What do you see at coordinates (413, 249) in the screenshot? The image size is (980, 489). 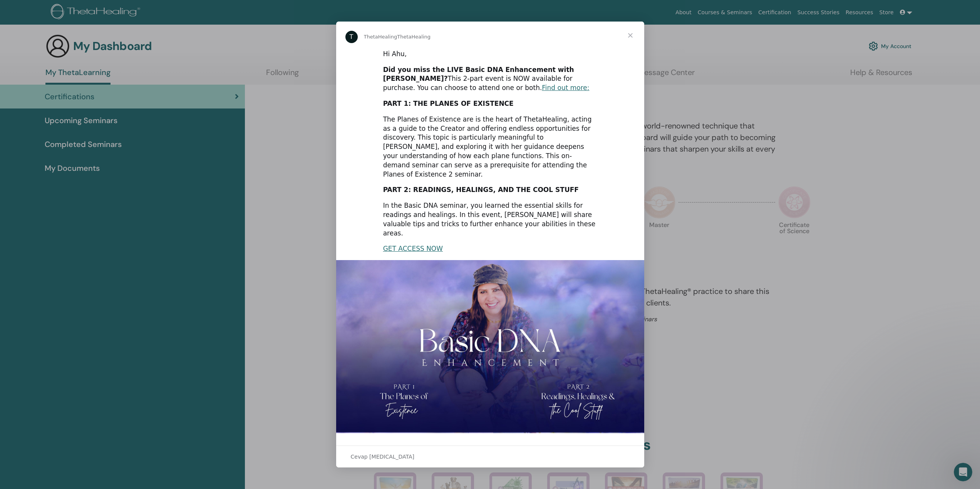 I see `a: GET ACCESS NOW` at bounding box center [413, 249].